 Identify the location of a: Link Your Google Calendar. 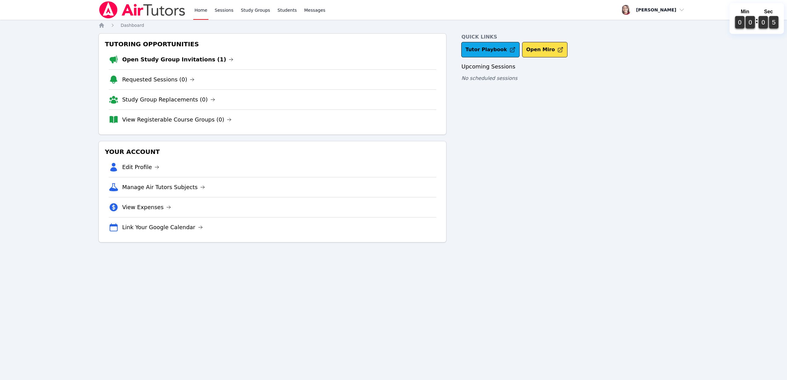
(162, 228).